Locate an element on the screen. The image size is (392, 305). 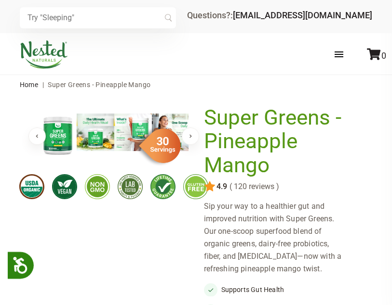
img: lifetimeguarantee is located at coordinates (163, 187).